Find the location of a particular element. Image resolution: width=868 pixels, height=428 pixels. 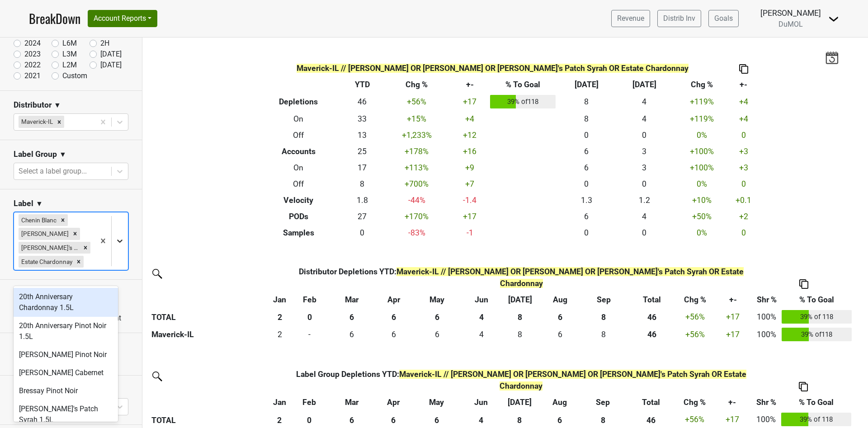

div: 20th Anniversary Chardonnay 1.5L is located at coordinates (66, 302).